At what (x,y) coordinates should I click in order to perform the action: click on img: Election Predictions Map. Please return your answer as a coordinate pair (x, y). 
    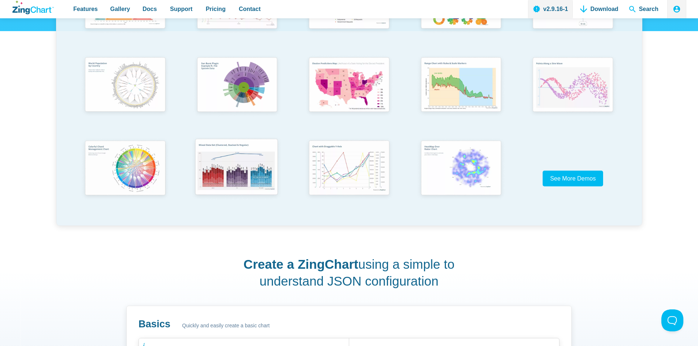
    Looking at the image, I should click on (349, 86).